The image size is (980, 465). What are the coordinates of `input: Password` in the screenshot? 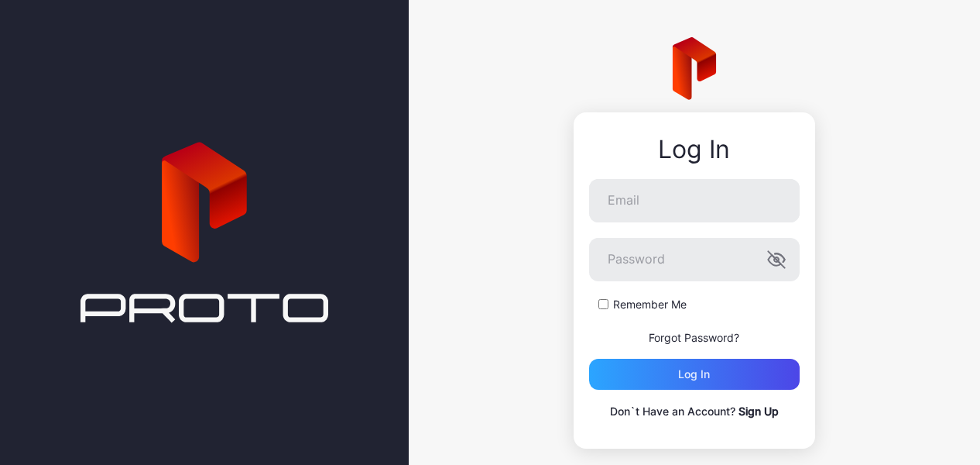 It's located at (695, 259).